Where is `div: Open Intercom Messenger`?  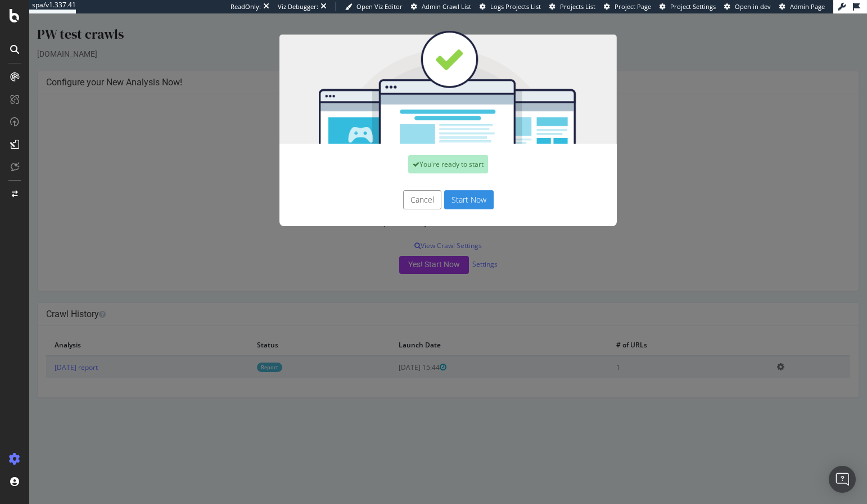
div: Open Intercom Messenger is located at coordinates (842, 480).